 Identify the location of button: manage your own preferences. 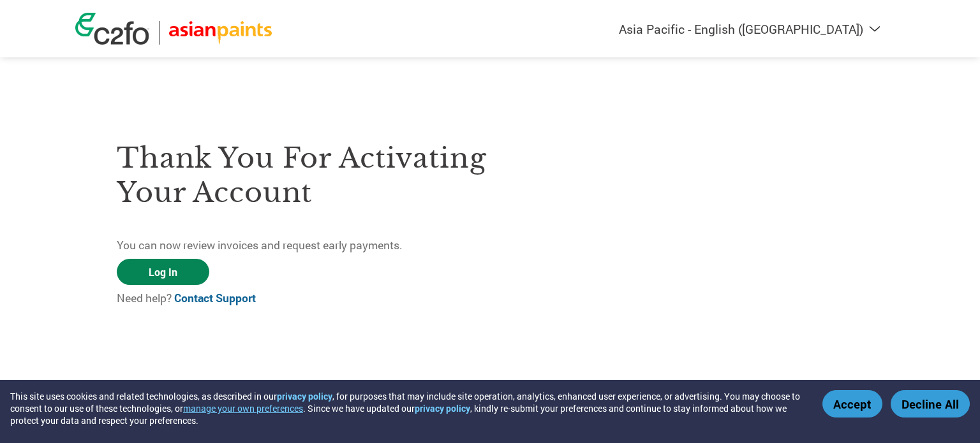
(243, 408).